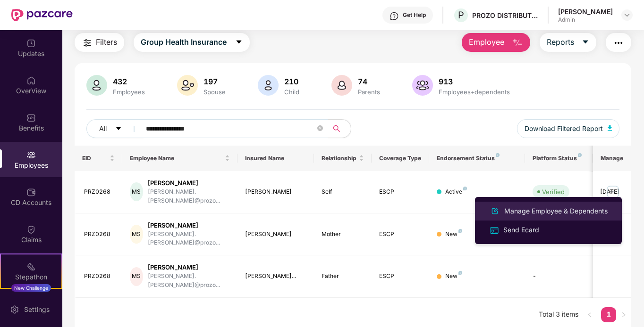  I want to click on img: svg+xml;base64,PHN2ZyBpZD0iQ0RfQWNjb3VudHMiIGRhdGEtbmFtZT0iQ0QgQWNjb3VudHMiIHhtbG5zPSJodHRwOi8vd3..., so click(31, 192).